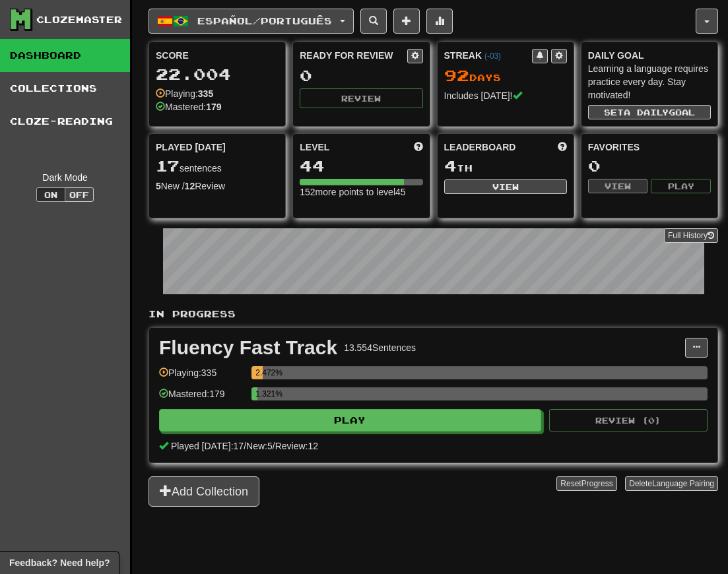  Describe the element at coordinates (649, 56) in the screenshot. I see `div: Daily Goal` at that location.